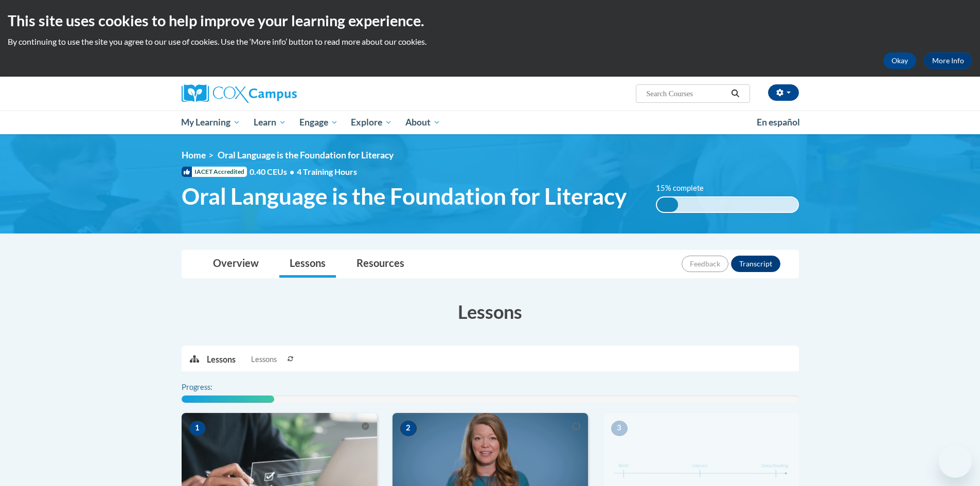 Image resolution: width=980 pixels, height=486 pixels. I want to click on button: Feedback, so click(705, 264).